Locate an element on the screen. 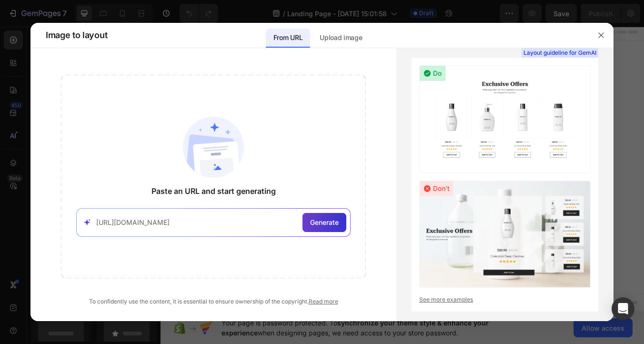  input: Paste your link here is located at coordinates (197, 222).